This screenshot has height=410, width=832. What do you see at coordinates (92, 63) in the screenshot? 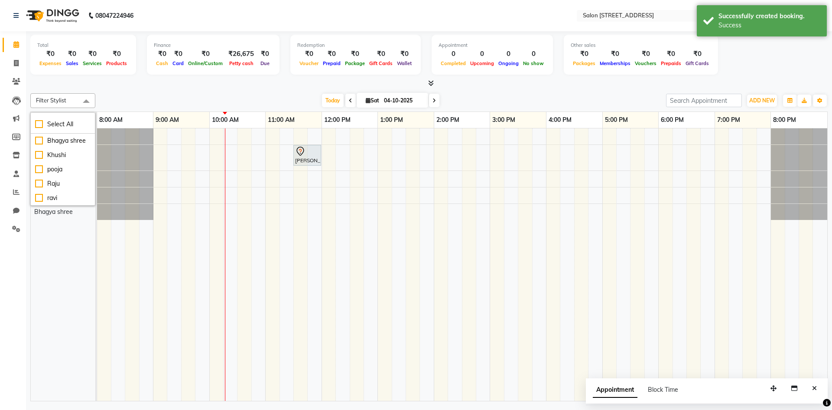
I see `span: Services` at bounding box center [92, 63].